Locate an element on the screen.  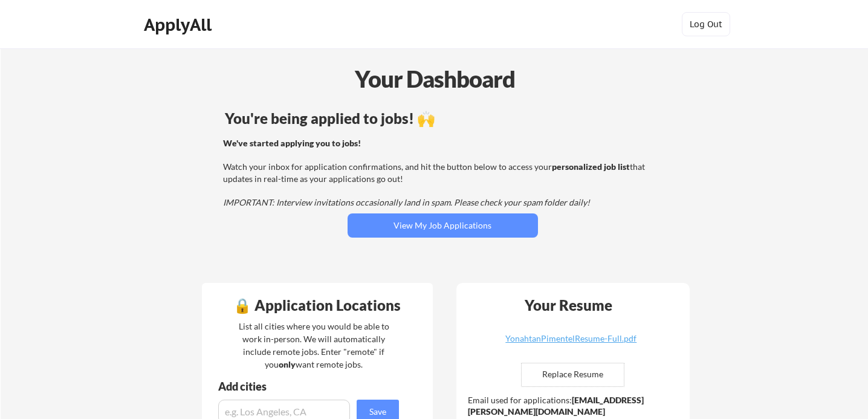
div: Your Resume is located at coordinates (569, 305).